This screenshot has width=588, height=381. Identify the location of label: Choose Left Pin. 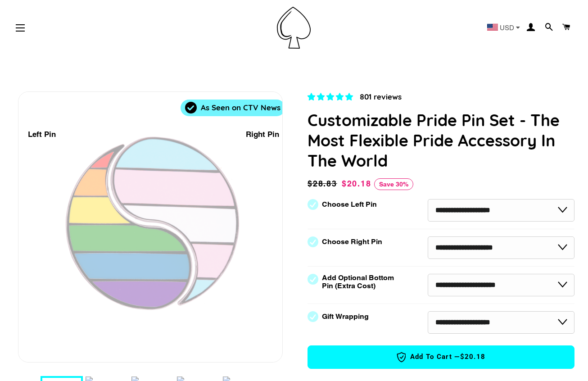
(350, 204).